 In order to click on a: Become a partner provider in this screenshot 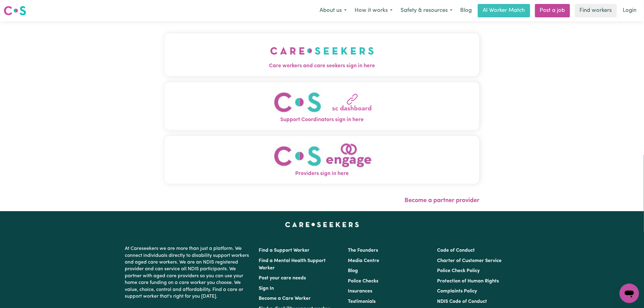, I will do `click(442, 200)`.